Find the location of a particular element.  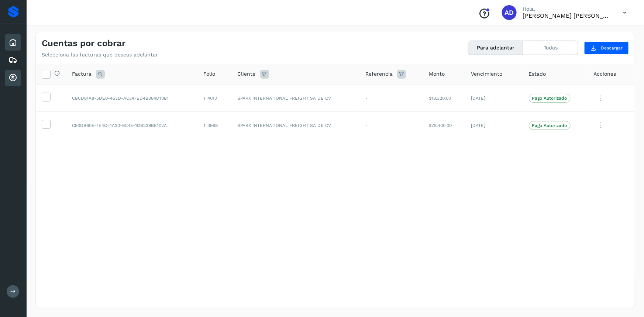

td: T 3998 is located at coordinates (214, 125).